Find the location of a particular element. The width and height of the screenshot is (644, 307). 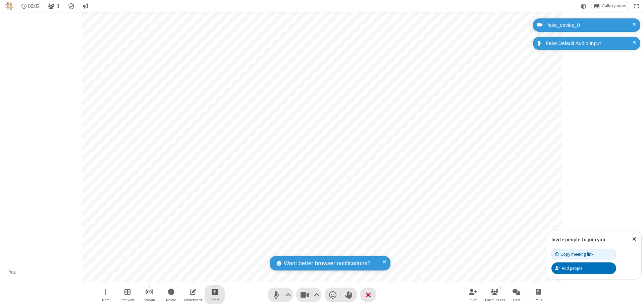

button: Open shared whiteboard is located at coordinates (193, 295).